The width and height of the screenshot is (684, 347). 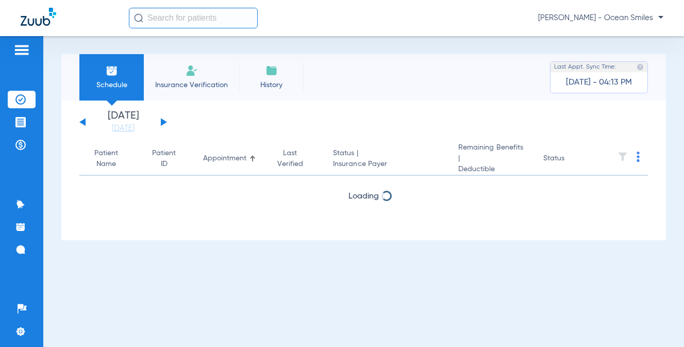 I want to click on span: Insurance Payer, so click(x=387, y=164).